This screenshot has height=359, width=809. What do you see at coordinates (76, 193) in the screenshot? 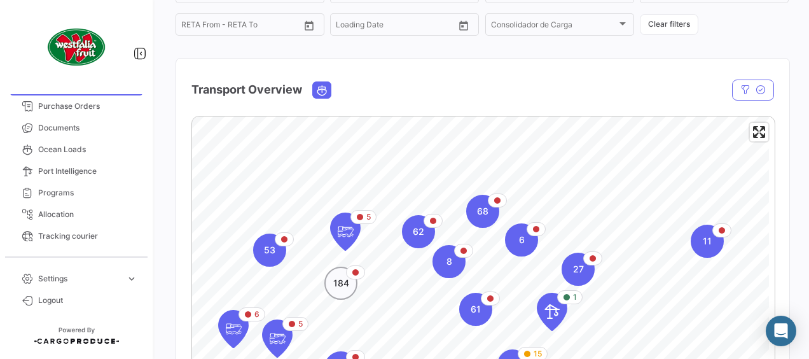
I see `a: Programs` at bounding box center [76, 193].